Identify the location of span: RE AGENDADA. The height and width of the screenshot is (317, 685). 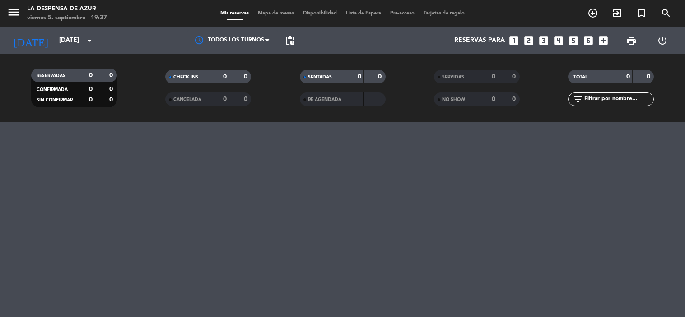
(325, 100).